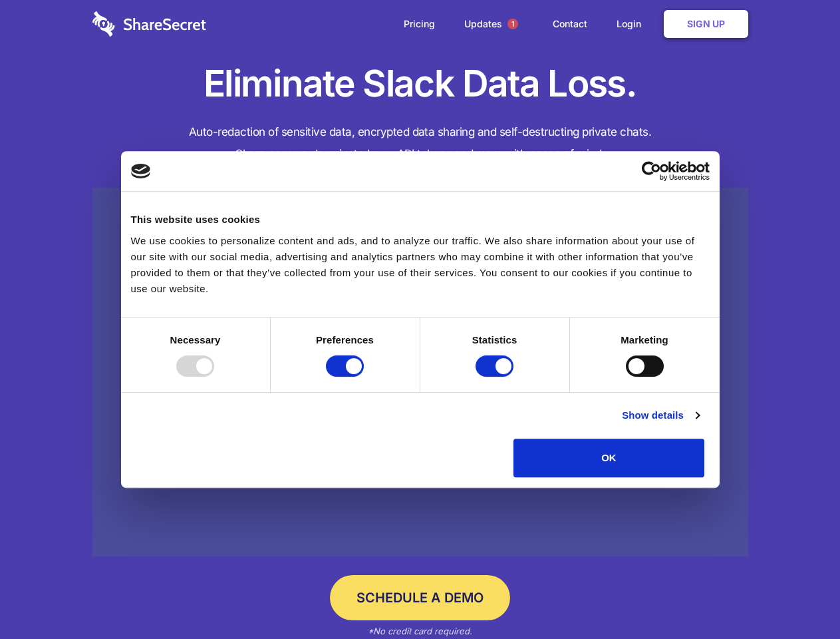  I want to click on a: Schedule a Demo, so click(419, 598).